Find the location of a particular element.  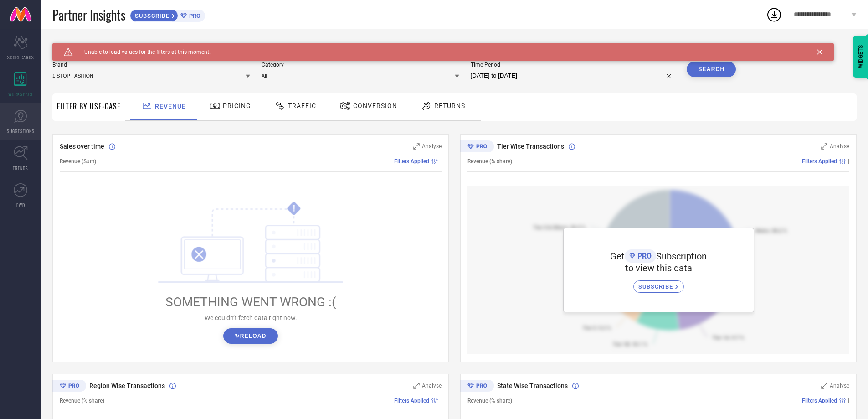

span: to view this data is located at coordinates (659, 268).